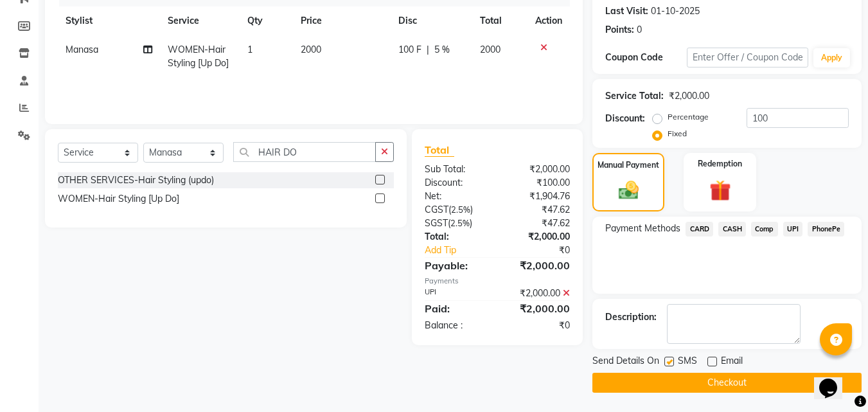 The width and height of the screenshot is (868, 412). What do you see at coordinates (628, 190) in the screenshot?
I see `img: _cash.svg` at bounding box center [628, 190].